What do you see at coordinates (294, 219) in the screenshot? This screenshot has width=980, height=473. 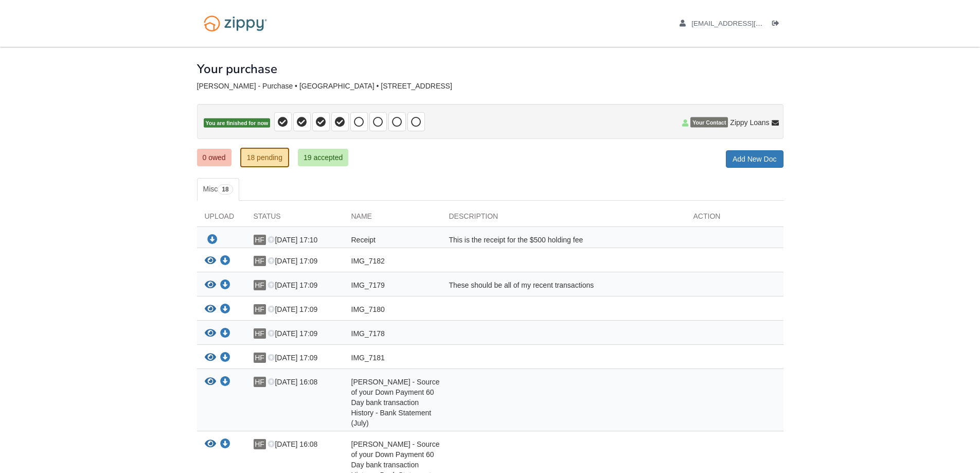 I see `div: Status` at bounding box center [294, 219].